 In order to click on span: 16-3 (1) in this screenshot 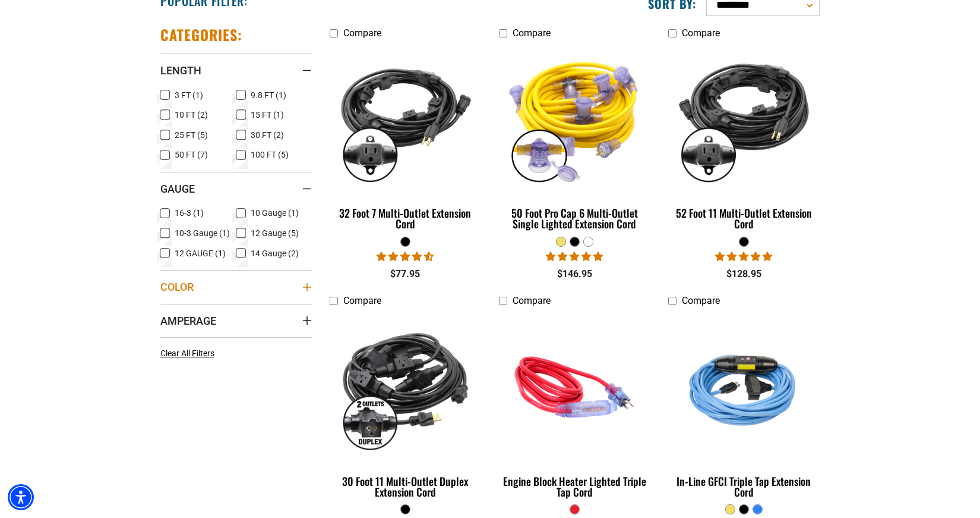, I will do `click(188, 213)`.